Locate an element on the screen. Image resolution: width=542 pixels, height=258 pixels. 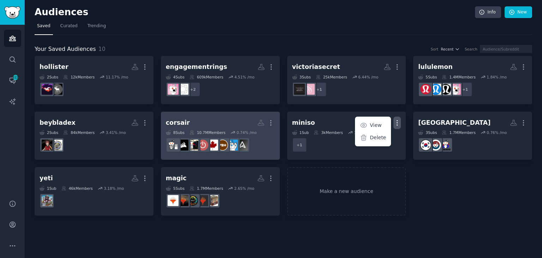
img: ASUS is located at coordinates (242, 145).